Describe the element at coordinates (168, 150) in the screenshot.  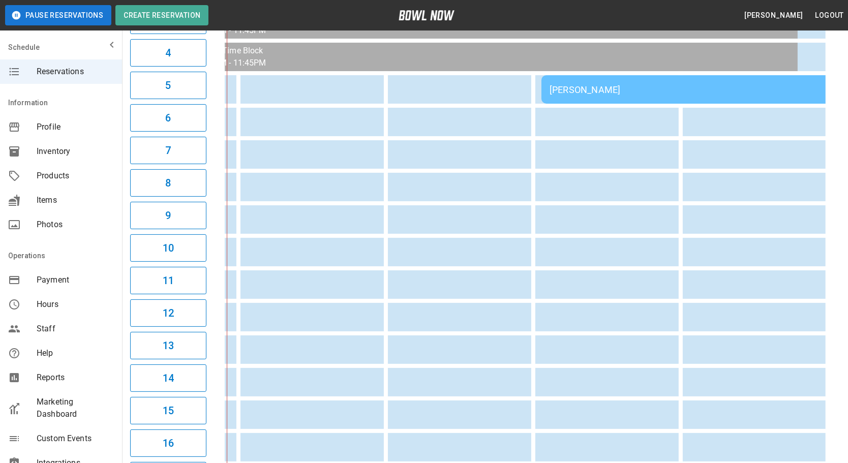
I see `button: 7` at that location.